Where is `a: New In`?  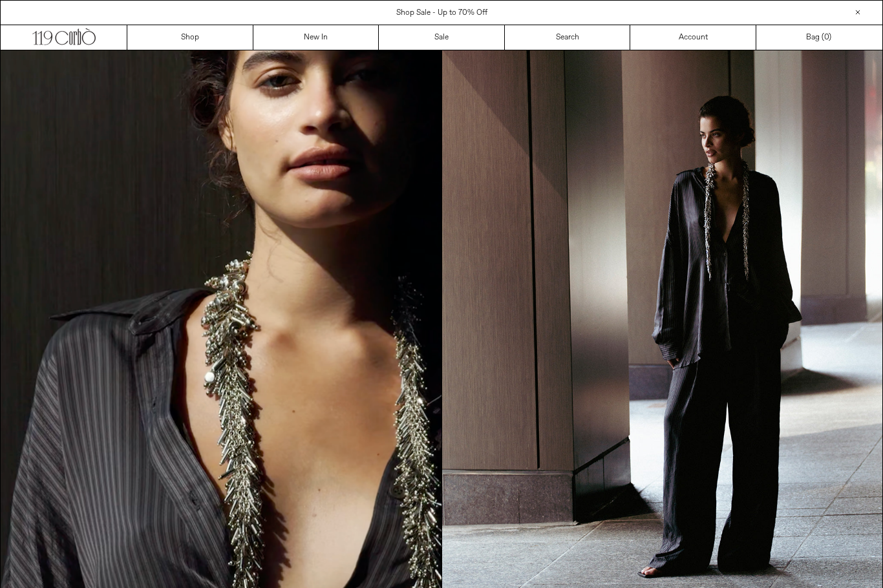 a: New In is located at coordinates (316, 37).